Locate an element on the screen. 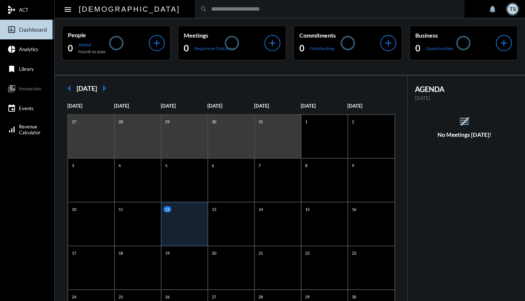 This screenshot has width=525, height=301. span: Library is located at coordinates (26, 69).